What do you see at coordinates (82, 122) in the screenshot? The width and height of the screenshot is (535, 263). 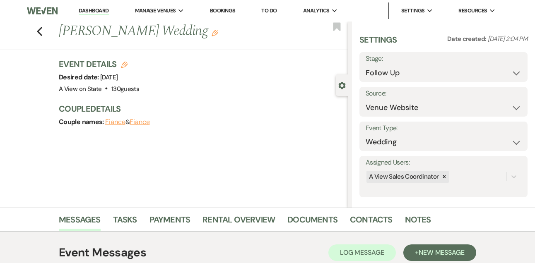 I see `span: Couple names:` at bounding box center [82, 122].